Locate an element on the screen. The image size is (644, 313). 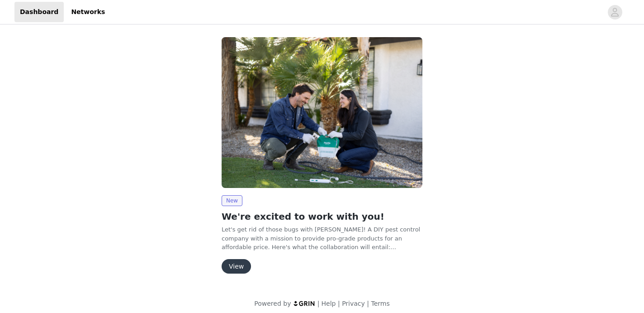
img: logo is located at coordinates (304, 303).